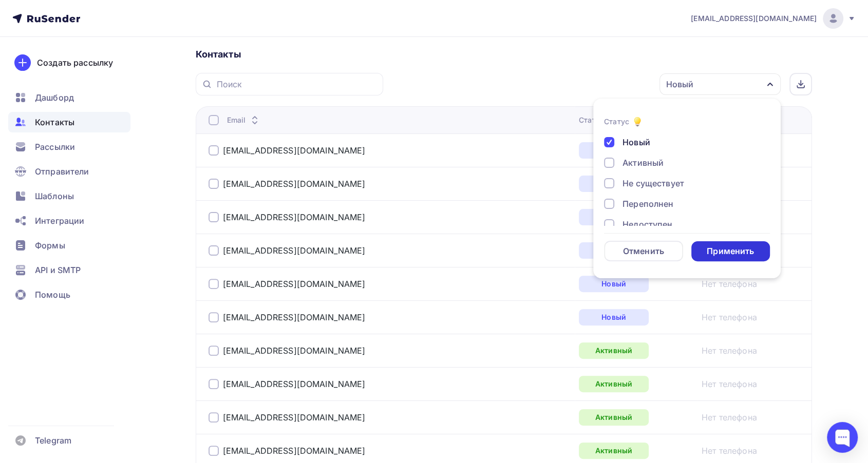  What do you see at coordinates (297, 84) in the screenshot?
I see `input: Поиск` at bounding box center [297, 84].